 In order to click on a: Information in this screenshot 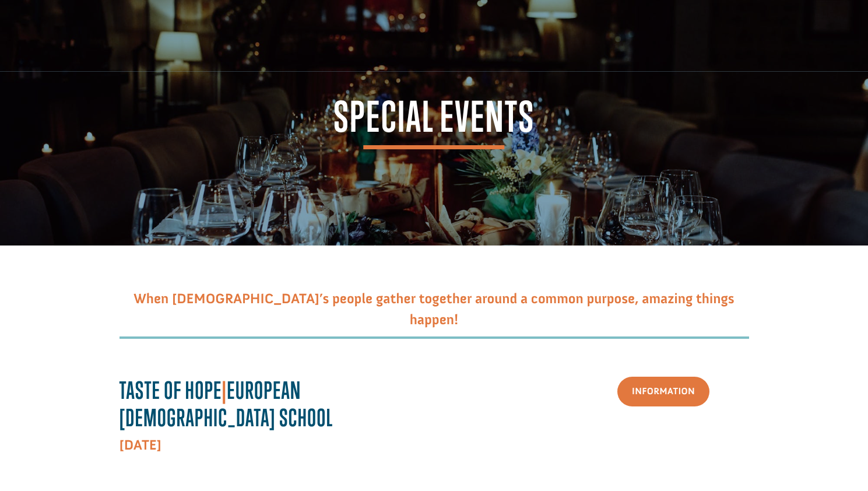, I will do `click(664, 391)`.